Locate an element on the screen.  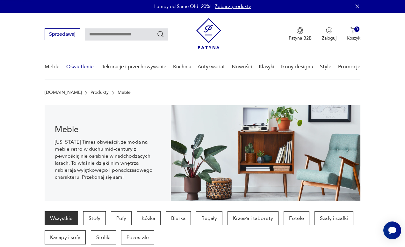
a: Pozostałe is located at coordinates (138, 237).